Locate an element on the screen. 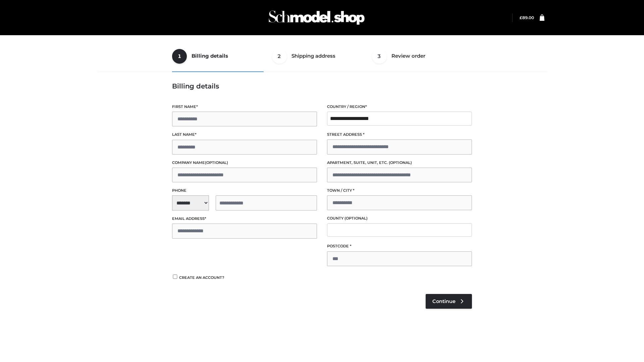 Image resolution: width=644 pixels, height=362 pixels. a: £89.00 is located at coordinates (526, 18).